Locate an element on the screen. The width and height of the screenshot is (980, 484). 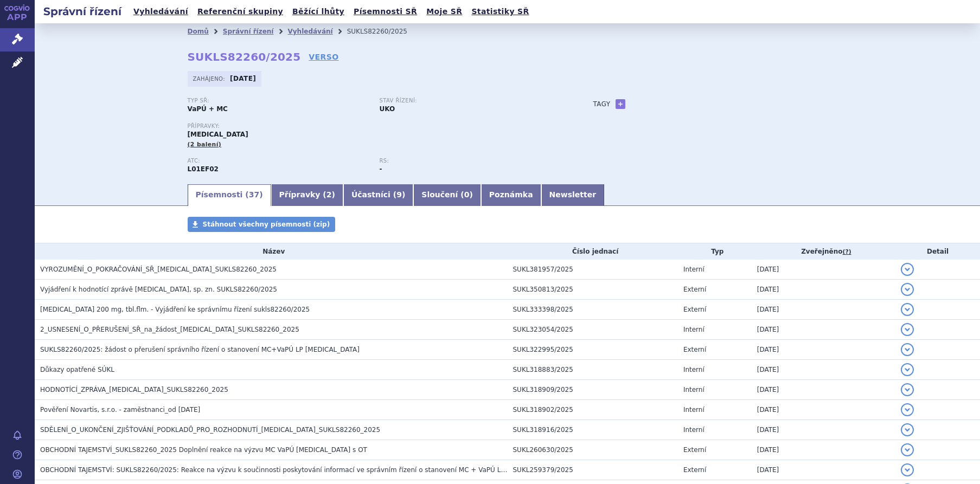
h2: Správní řízení is located at coordinates (82, 11).